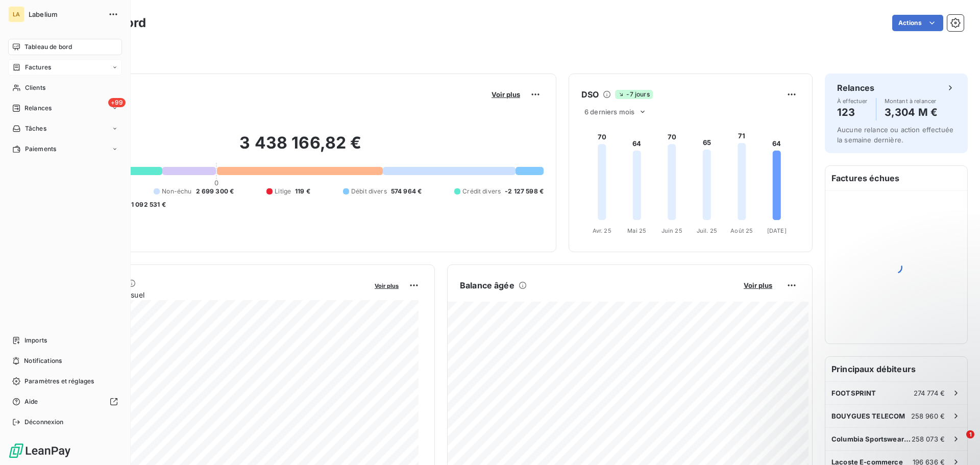  Describe the element at coordinates (65, 14) in the screenshot. I see `span: Labelium` at that location.